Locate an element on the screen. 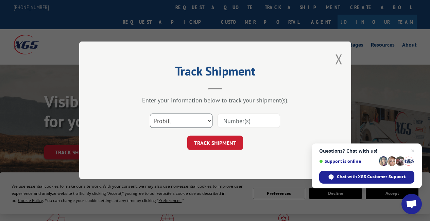 The height and width of the screenshot is (221, 430). span: Close chat is located at coordinates (413, 151).